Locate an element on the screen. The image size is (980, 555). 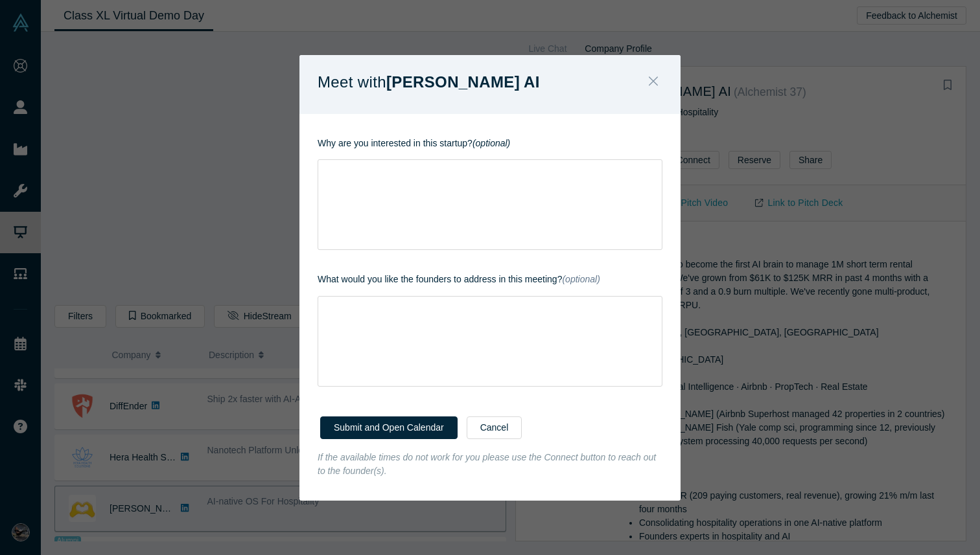
button: Cancel is located at coordinates (495, 427).